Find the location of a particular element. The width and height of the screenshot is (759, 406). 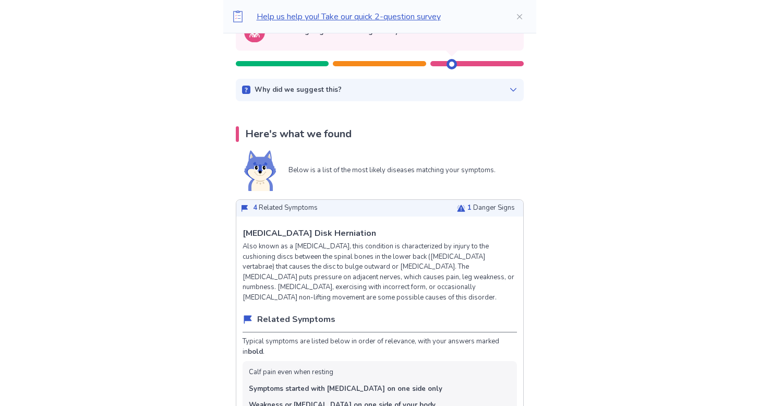

b: bold is located at coordinates (255, 352).